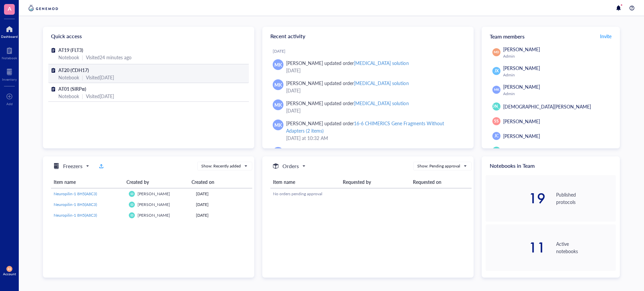 Image resolution: width=644 pixels, height=291 pixels. Describe the element at coordinates (586, 199) in the screenshot. I see `div: Published protocols` at that location.